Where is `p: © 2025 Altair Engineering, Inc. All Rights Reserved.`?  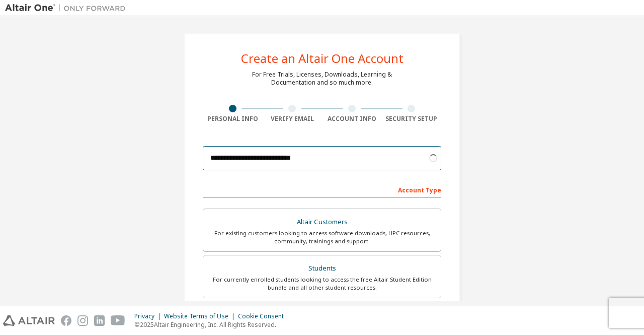 p: © 2025 Altair Engineering, Inc. All Rights Reserved. is located at coordinates (212, 324).